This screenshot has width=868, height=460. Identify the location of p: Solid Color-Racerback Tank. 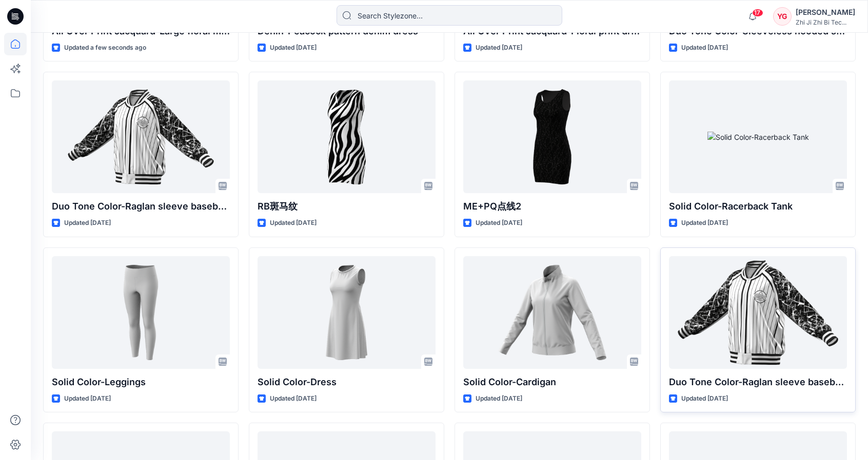
(758, 207).